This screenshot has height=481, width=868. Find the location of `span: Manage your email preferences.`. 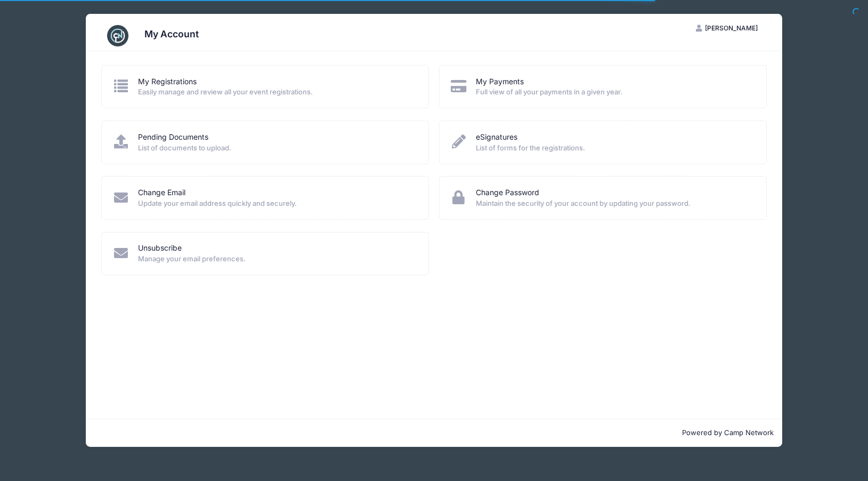

span: Manage your email preferences. is located at coordinates (276, 259).